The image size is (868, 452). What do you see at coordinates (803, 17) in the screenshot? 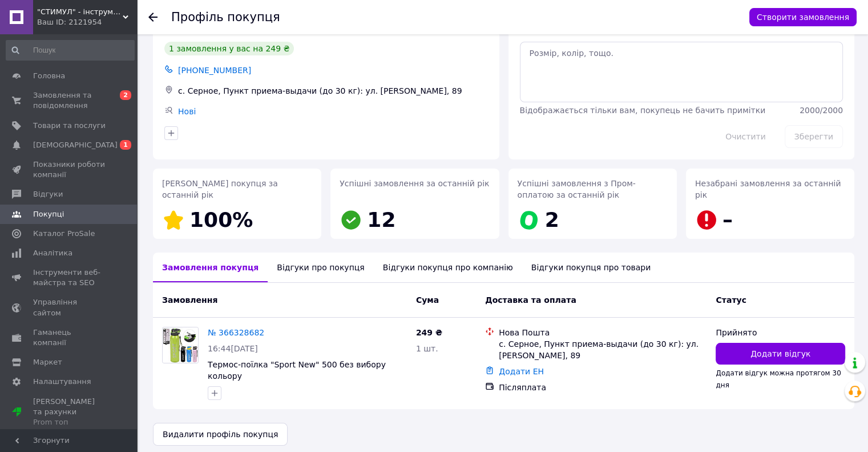
I see `button: Створити замовлення` at bounding box center [803, 17].